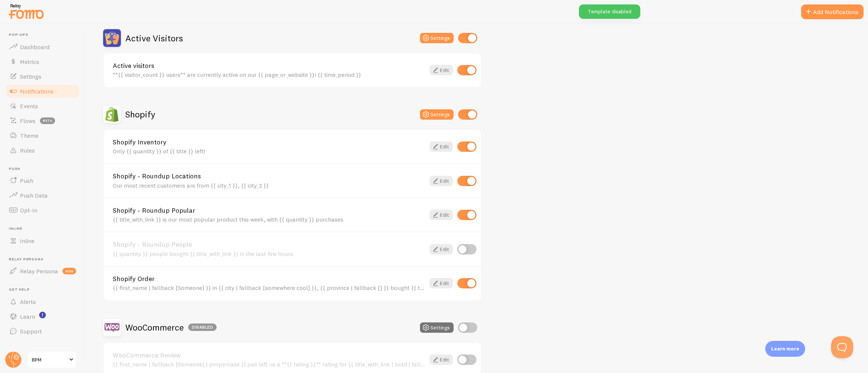 This screenshot has width=868, height=373. Describe the element at coordinates (112, 328) in the screenshot. I see `img: WooCommerce` at that location.